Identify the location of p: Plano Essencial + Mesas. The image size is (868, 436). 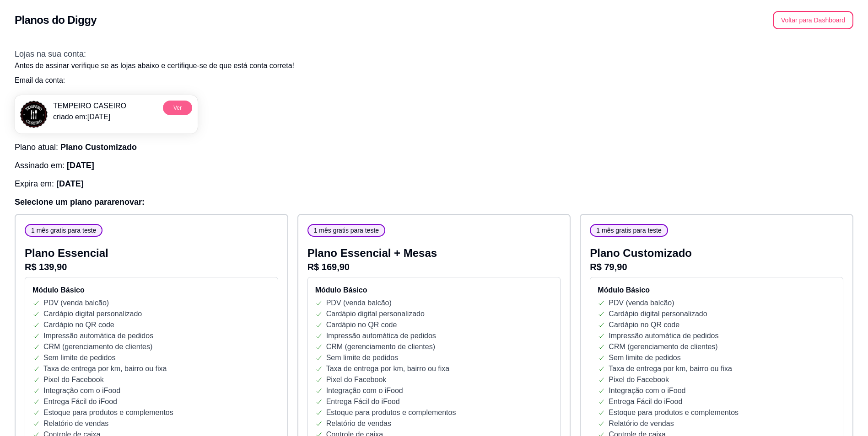
(434, 253).